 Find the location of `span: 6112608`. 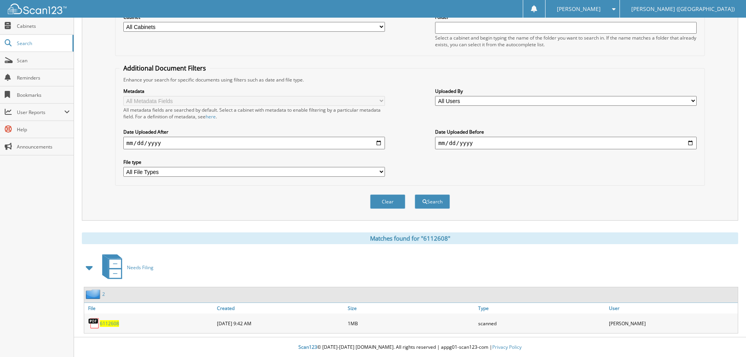

span: 6112608 is located at coordinates (109, 323).